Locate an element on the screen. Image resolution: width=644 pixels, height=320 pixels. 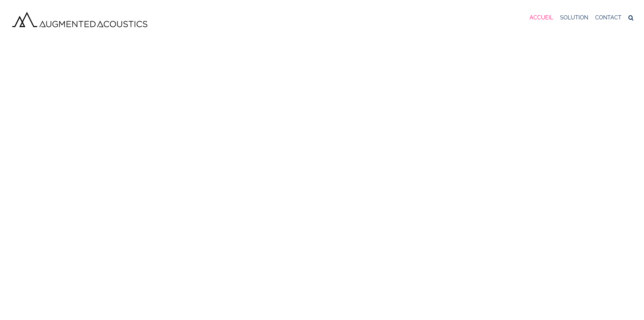
a: CONTACT is located at coordinates (608, 18).